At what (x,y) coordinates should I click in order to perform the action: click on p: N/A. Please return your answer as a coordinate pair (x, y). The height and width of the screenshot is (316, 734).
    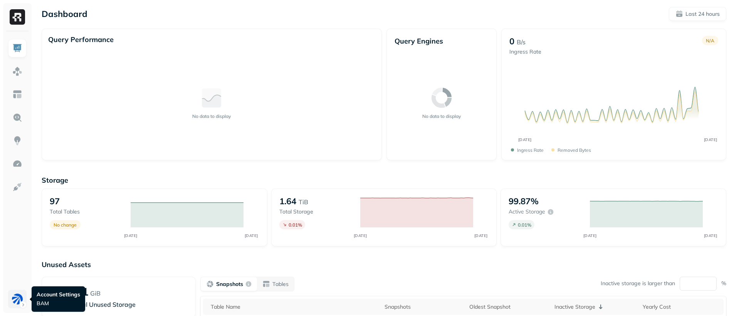
    Looking at the image, I should click on (710, 40).